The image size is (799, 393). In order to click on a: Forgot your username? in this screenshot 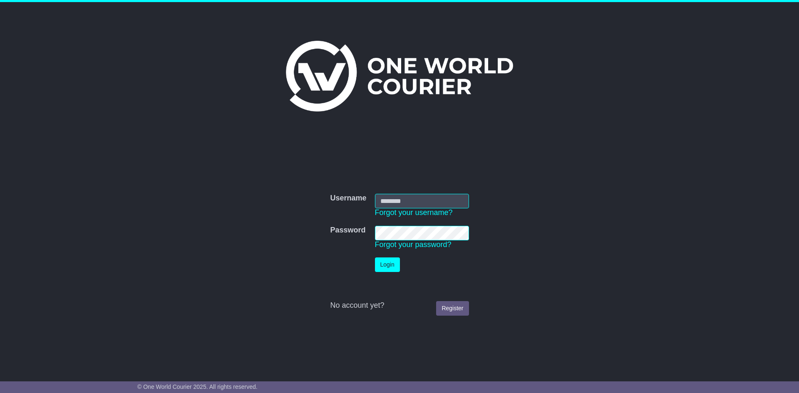, I will do `click(414, 213)`.